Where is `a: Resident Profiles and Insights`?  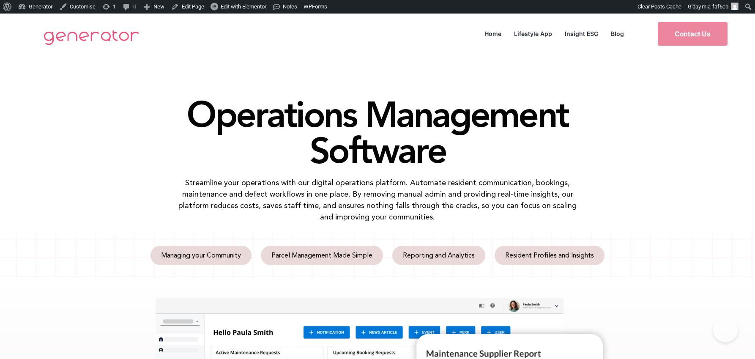
a: Resident Profiles and Insights is located at coordinates (550, 255).